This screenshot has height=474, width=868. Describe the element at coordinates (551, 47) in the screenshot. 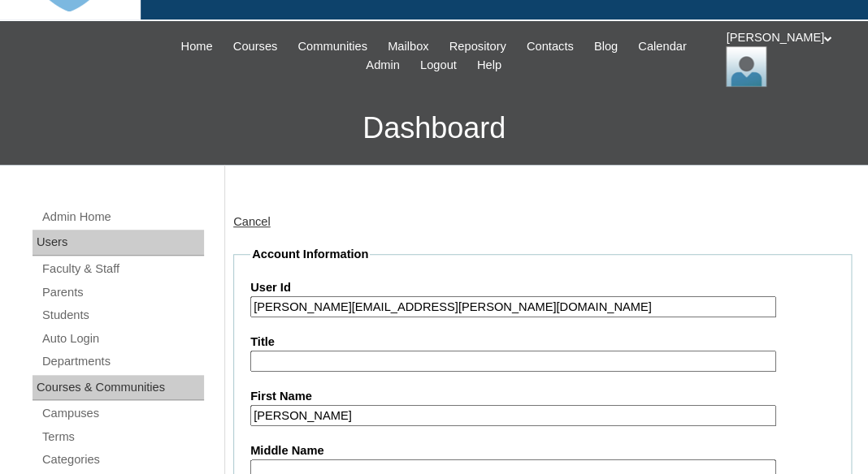

I see `span: Contacts` at that location.